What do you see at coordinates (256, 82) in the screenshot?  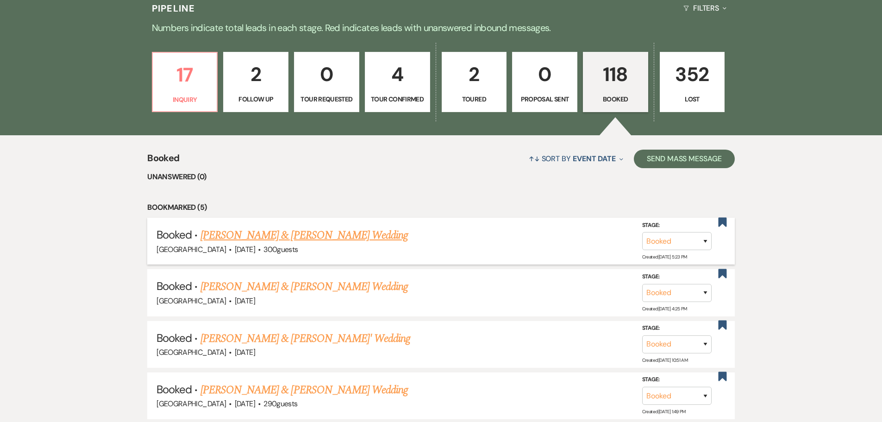 I see `a: 2Follow Up` at bounding box center [256, 82].